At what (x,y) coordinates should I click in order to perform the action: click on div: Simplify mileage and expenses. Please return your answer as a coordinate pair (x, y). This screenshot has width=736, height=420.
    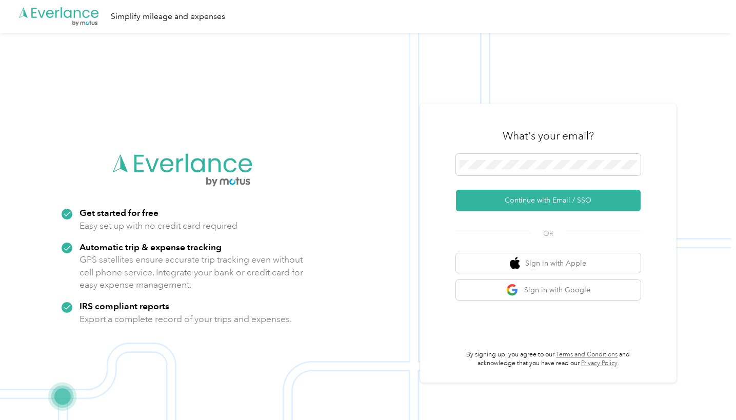
    Looking at the image, I should click on (168, 16).